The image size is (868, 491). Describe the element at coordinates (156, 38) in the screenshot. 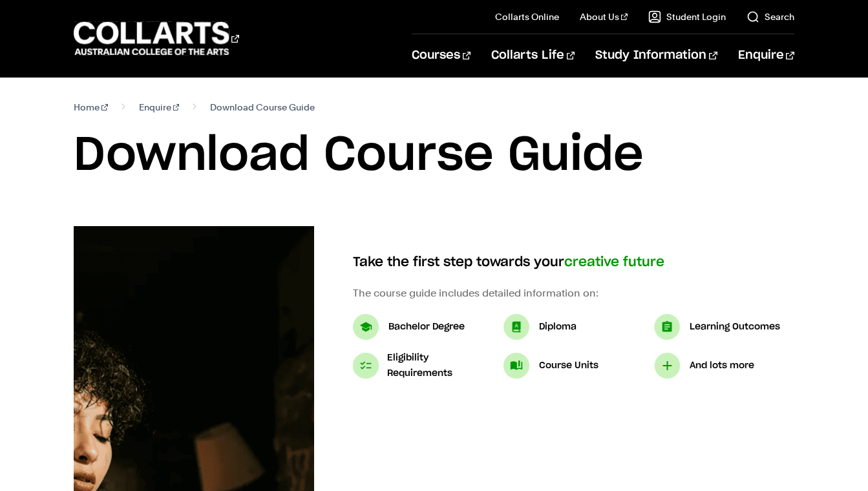

I see `div: Go to homepage` at that location.